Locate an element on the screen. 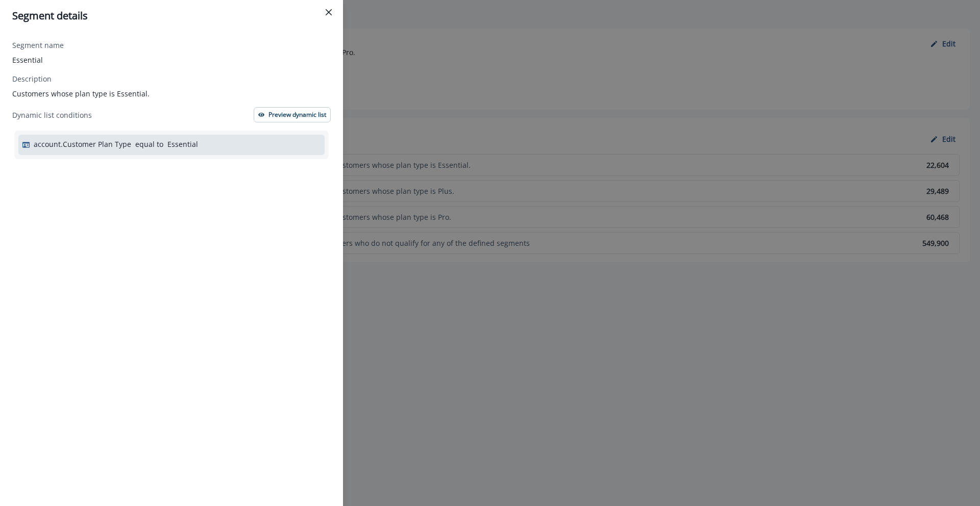 The width and height of the screenshot is (980, 506). button: Close is located at coordinates (329, 12).